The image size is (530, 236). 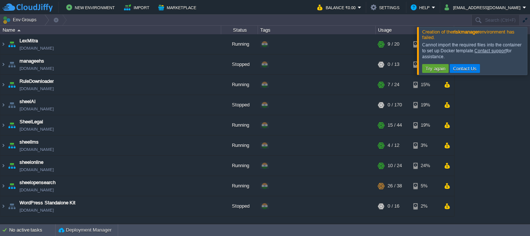 I want to click on span: sheelAI, so click(x=28, y=102).